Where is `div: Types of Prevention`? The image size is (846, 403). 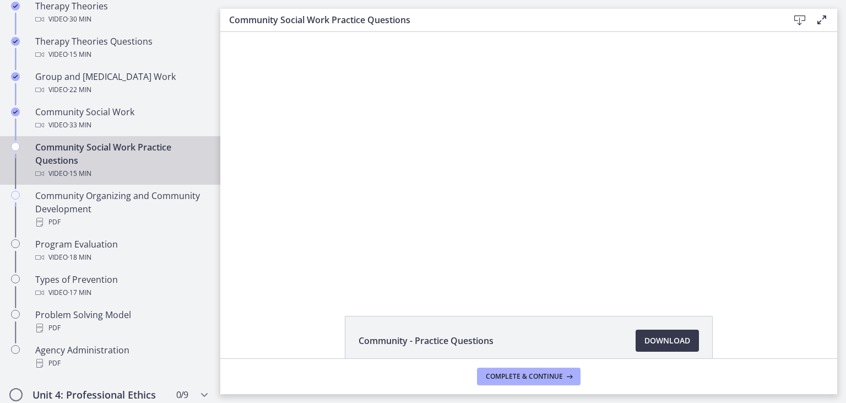 div: Types of Prevention is located at coordinates (121, 286).